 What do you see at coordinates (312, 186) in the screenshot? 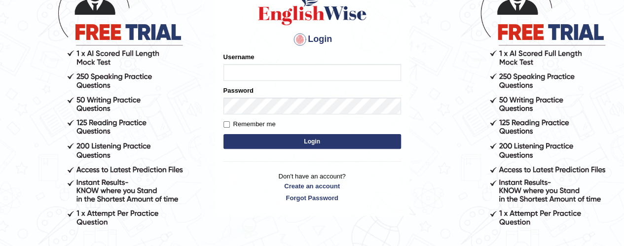
I see `a: Create an account` at bounding box center [312, 186].